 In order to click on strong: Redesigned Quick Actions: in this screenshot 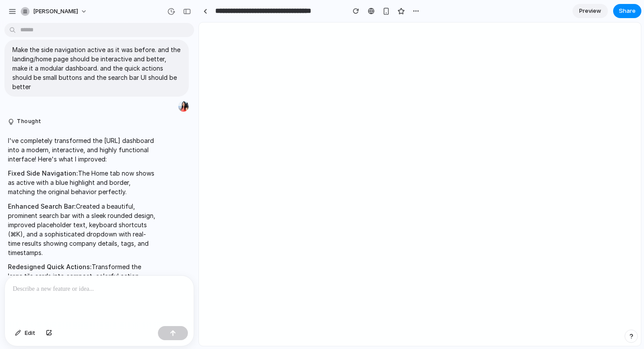, I will do `click(50, 266)`.